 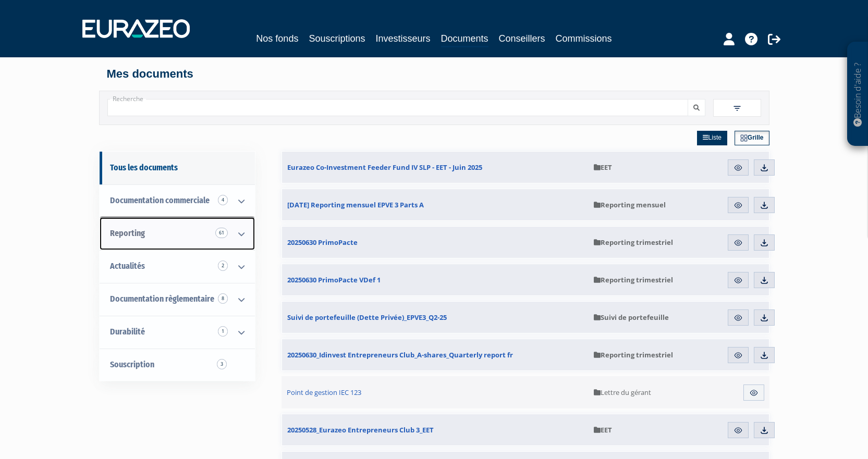 What do you see at coordinates (223, 266) in the screenshot?
I see `span: 2` at bounding box center [223, 266].